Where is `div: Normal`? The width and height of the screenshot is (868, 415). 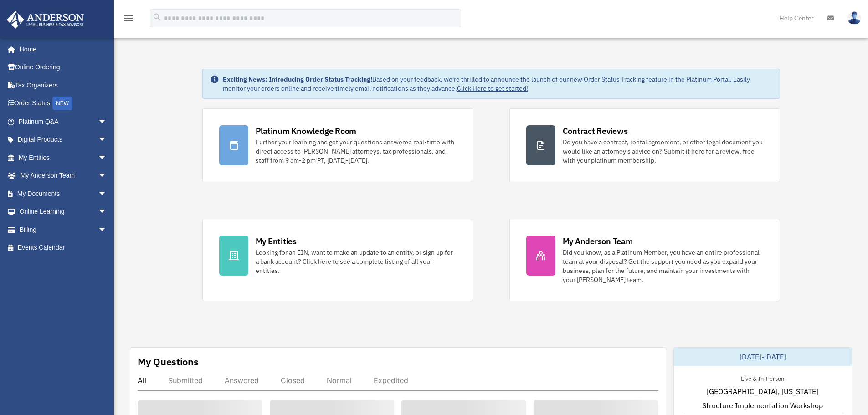
div: Normal is located at coordinates (339, 380).